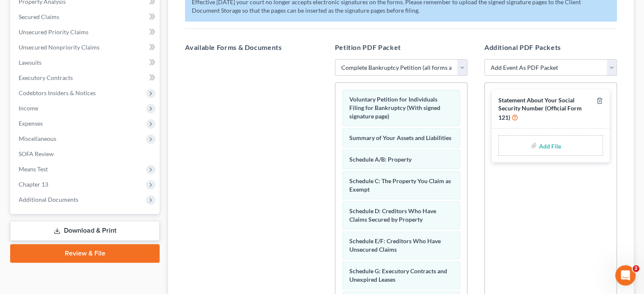  What do you see at coordinates (33, 169) in the screenshot?
I see `span: Means Test` at bounding box center [33, 169].